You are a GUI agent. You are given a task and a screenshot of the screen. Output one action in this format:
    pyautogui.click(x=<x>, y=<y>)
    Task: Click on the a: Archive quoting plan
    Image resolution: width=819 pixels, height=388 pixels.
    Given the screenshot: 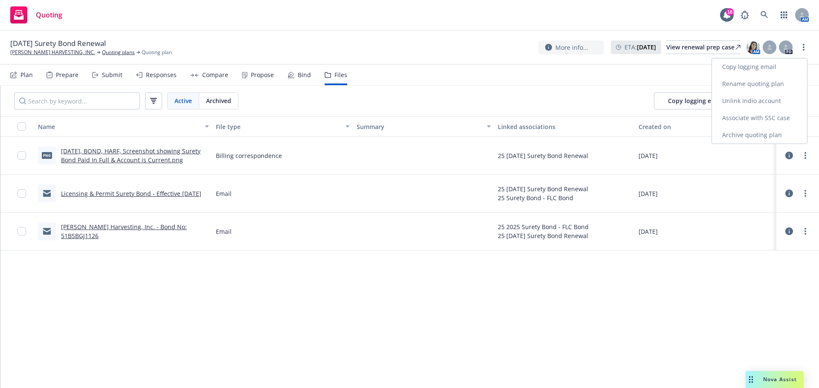 What is the action you would take?
    pyautogui.click(x=759, y=135)
    